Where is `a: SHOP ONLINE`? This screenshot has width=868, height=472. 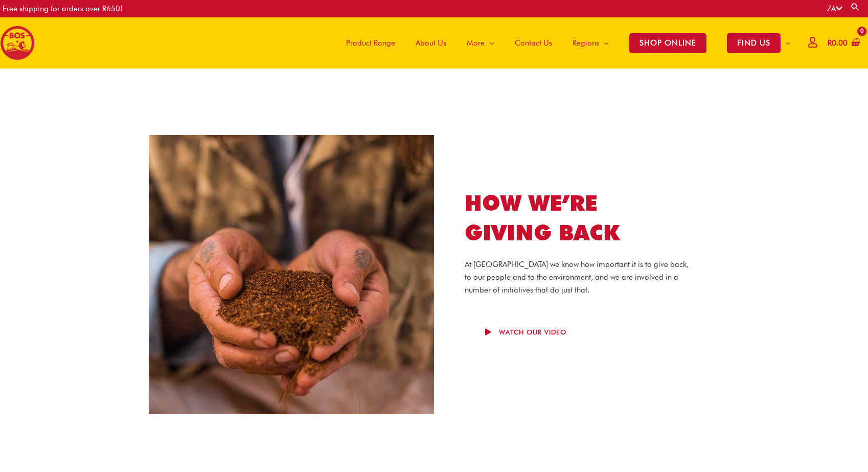
a: SHOP ONLINE is located at coordinates (667, 43).